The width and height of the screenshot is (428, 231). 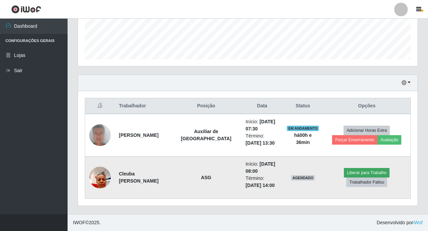 I want to click on button: Liberar para Trabalho, so click(x=367, y=172).